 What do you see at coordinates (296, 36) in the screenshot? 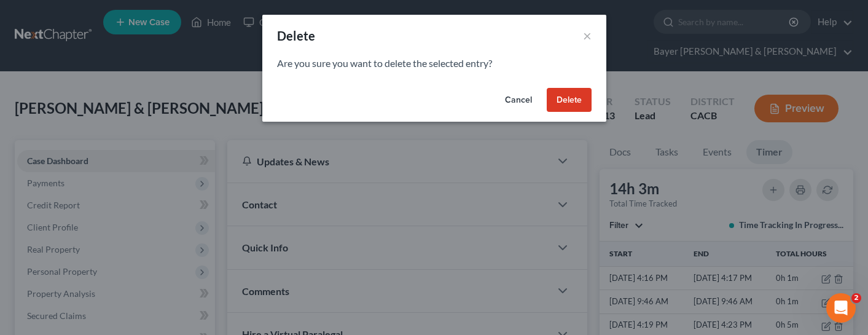
I see `div: Delete` at bounding box center [296, 36].